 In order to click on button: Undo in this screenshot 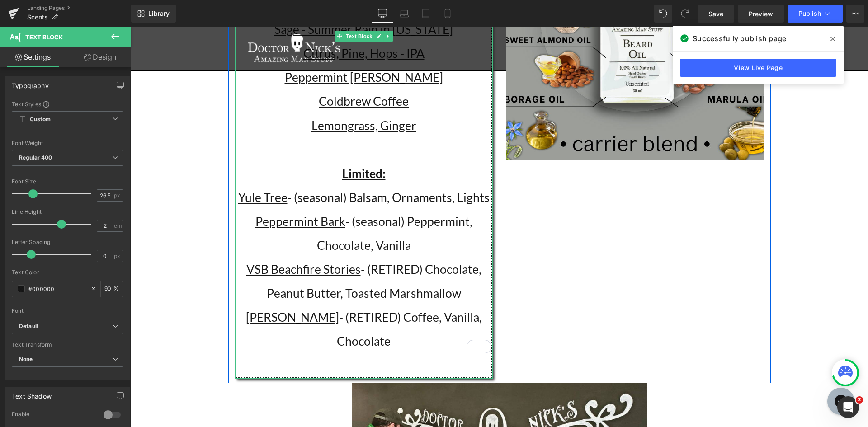, I will do `click(663, 14)`.